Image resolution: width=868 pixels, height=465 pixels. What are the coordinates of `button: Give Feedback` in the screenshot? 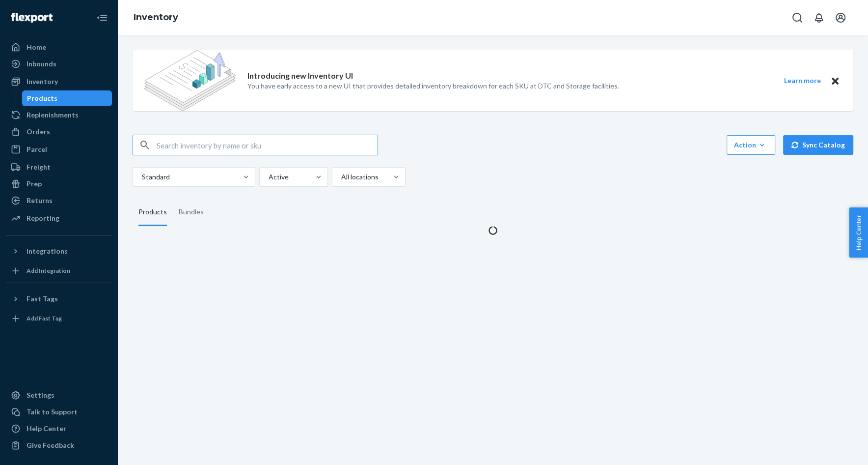 It's located at (59, 445).